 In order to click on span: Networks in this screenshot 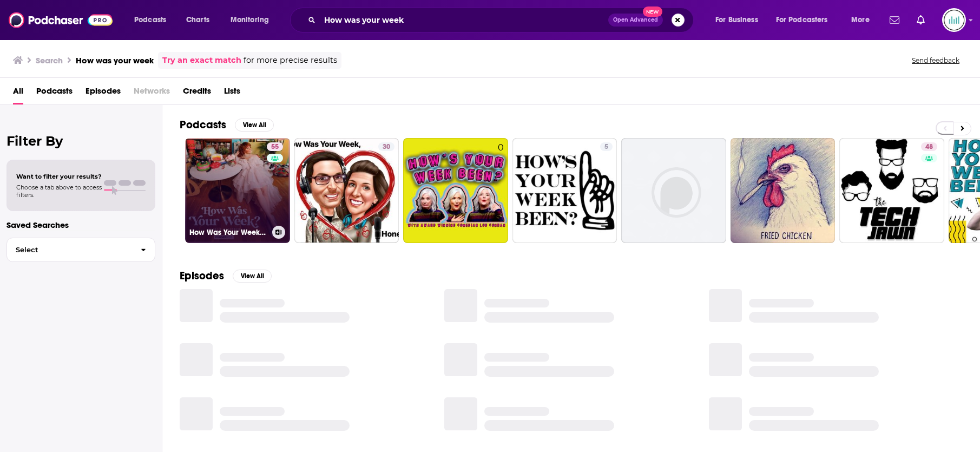, I will do `click(151, 93)`.